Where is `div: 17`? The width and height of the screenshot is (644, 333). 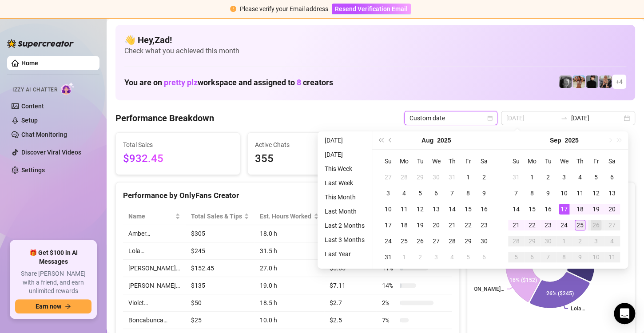
div: 17 is located at coordinates (388, 226).